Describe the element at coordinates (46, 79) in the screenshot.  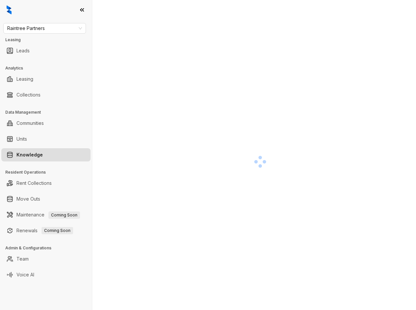
I see `li: Leasing` at that location.